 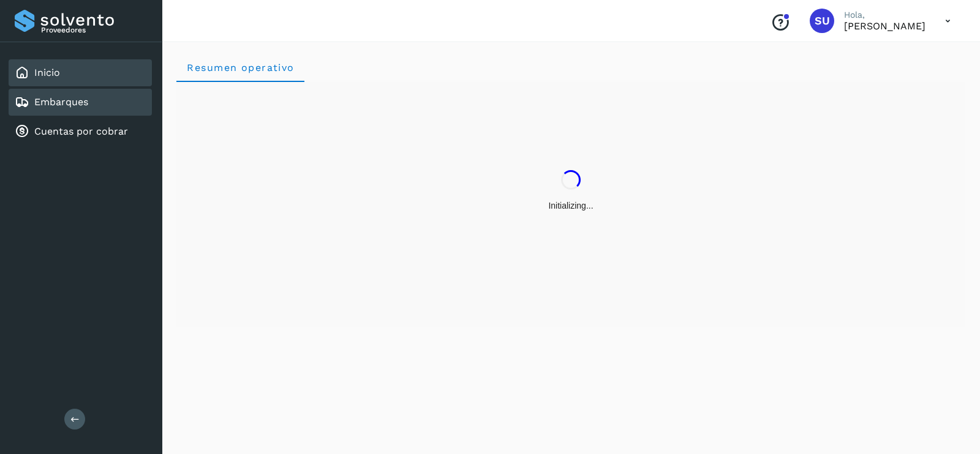 What do you see at coordinates (61, 101) in the screenshot?
I see `a: Embarques` at bounding box center [61, 101].